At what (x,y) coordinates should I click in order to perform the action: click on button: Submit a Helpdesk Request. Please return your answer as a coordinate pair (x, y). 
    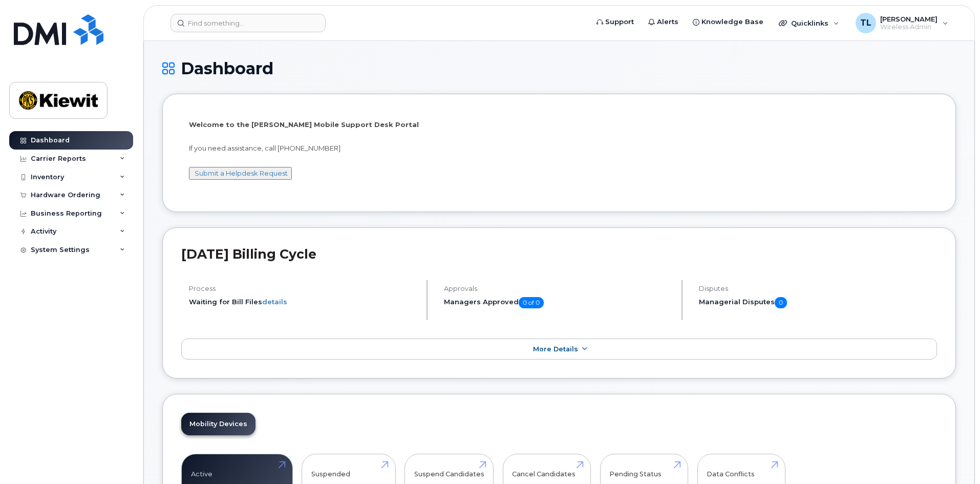
    Looking at the image, I should click on (240, 173).